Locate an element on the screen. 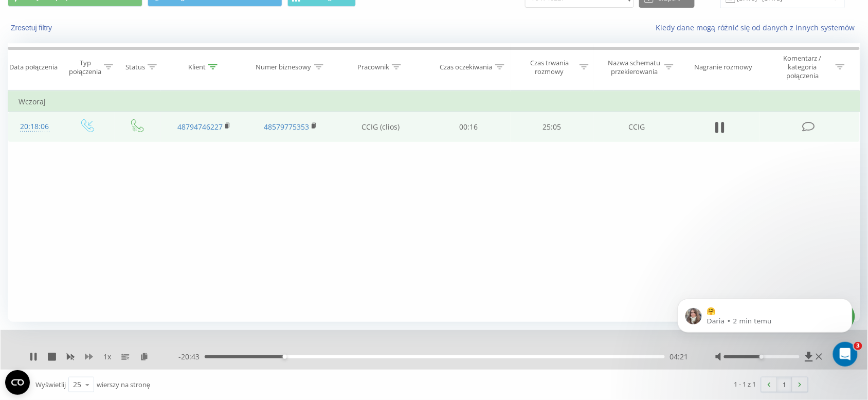  a: Kiedy dane mogą różnić się od danych z innych systemów is located at coordinates (758, 27).